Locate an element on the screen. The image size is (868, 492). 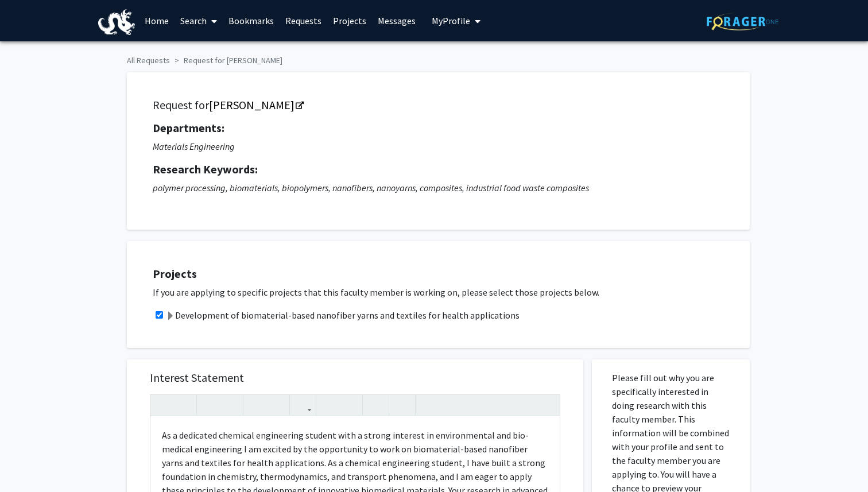
a: Opens in a new tab is located at coordinates (255, 105).